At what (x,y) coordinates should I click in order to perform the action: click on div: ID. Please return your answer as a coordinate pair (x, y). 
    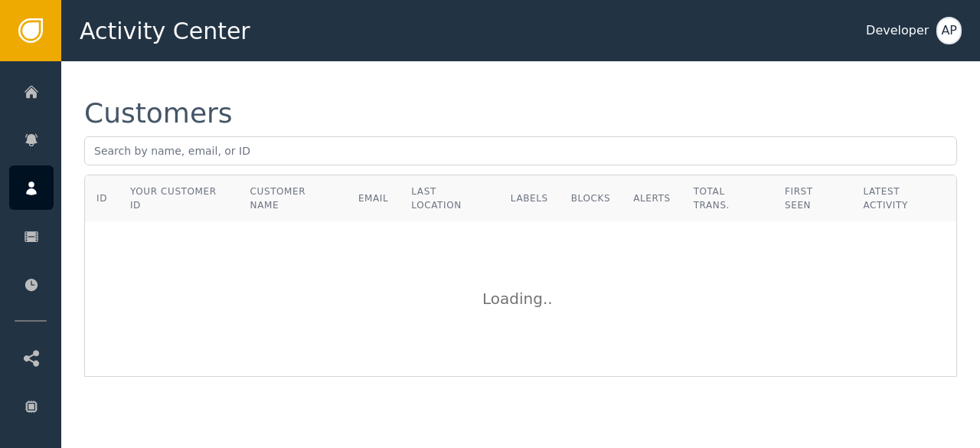
    Looking at the image, I should click on (102, 199).